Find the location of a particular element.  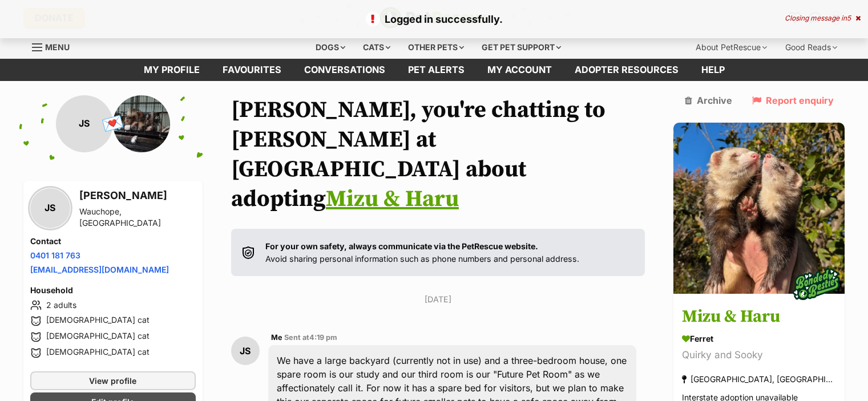

span: 5 is located at coordinates (849, 18).